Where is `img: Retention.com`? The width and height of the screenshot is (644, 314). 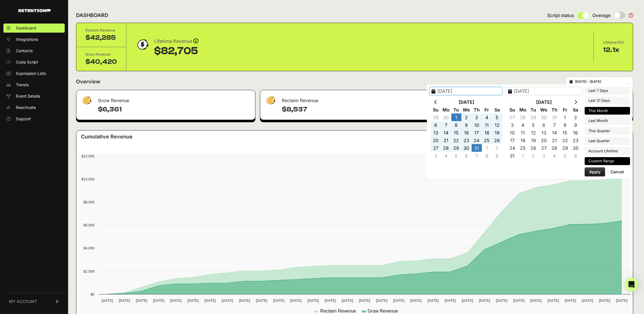 img: Retention.com is located at coordinates (34, 10).